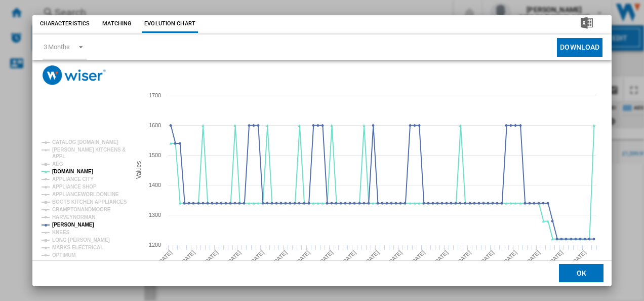 This screenshot has height=301, width=644. I want to click on div: 3 Months, so click(57, 47).